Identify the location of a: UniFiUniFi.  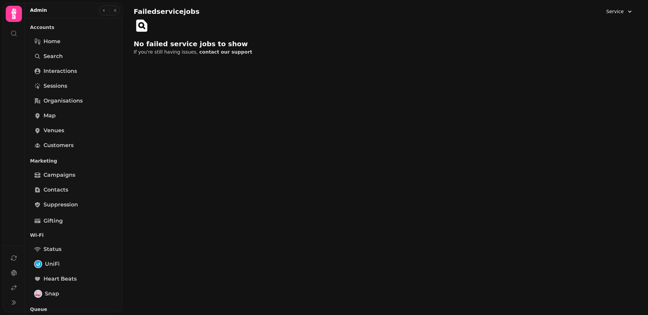
(74, 264).